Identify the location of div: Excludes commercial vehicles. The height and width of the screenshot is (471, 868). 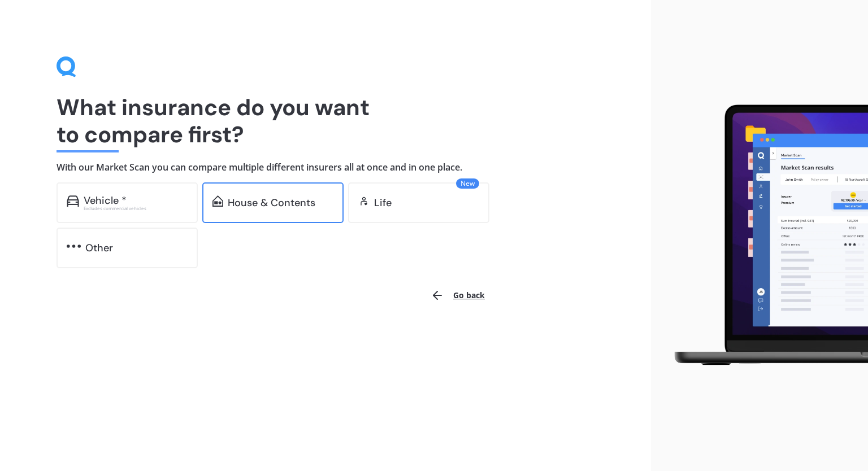
(135, 208).